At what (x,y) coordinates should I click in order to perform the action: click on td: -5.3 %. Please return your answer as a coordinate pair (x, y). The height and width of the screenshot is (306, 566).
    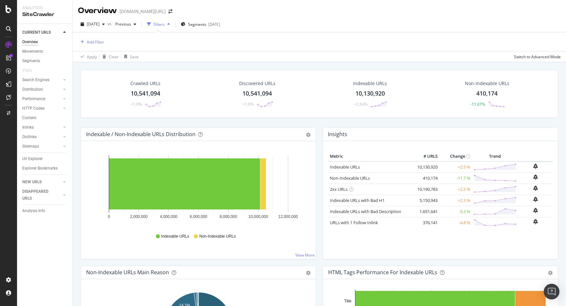
    Looking at the image, I should click on (456, 212).